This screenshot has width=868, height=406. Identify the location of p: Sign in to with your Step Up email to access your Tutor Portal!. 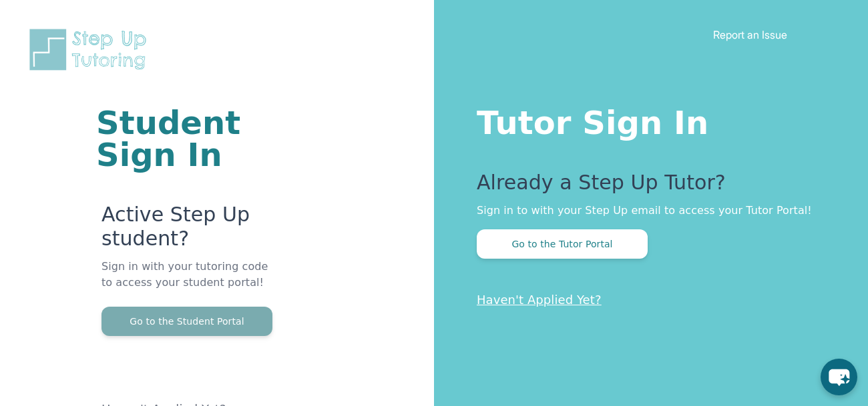
(646, 211).